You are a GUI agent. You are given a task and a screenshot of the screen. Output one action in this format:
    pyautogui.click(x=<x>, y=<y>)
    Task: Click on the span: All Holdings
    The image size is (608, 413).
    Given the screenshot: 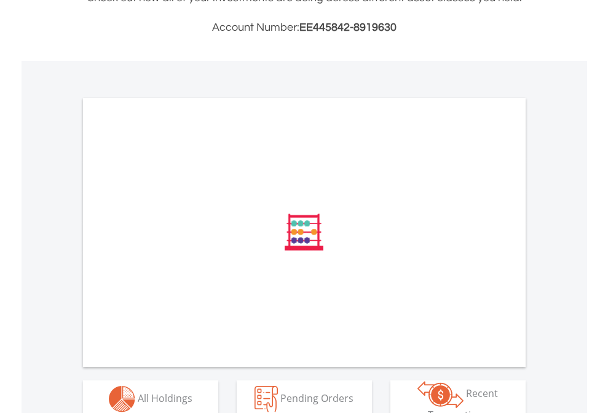 What is the action you would take?
    pyautogui.click(x=165, y=397)
    